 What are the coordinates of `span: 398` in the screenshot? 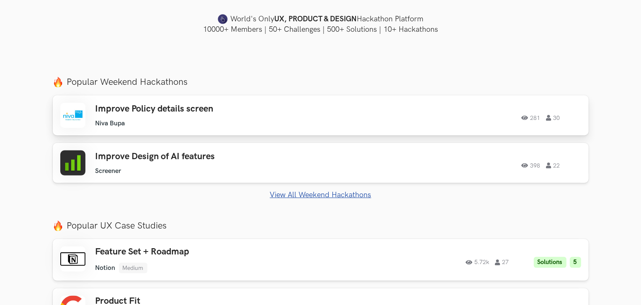 It's located at (531, 166).